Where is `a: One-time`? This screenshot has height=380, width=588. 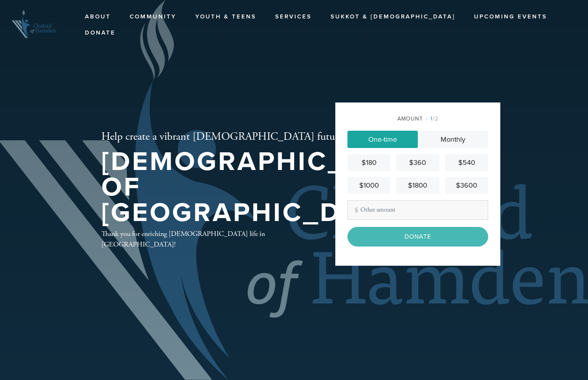 a: One-time is located at coordinates (382, 139).